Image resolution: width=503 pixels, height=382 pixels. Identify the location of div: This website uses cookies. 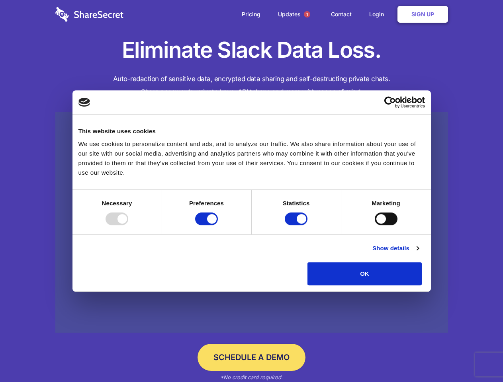
(252, 131).